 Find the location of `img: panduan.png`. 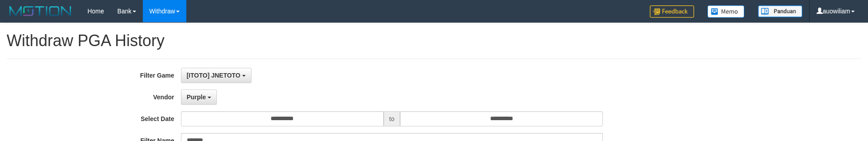

img: panduan.png is located at coordinates (780, 11).